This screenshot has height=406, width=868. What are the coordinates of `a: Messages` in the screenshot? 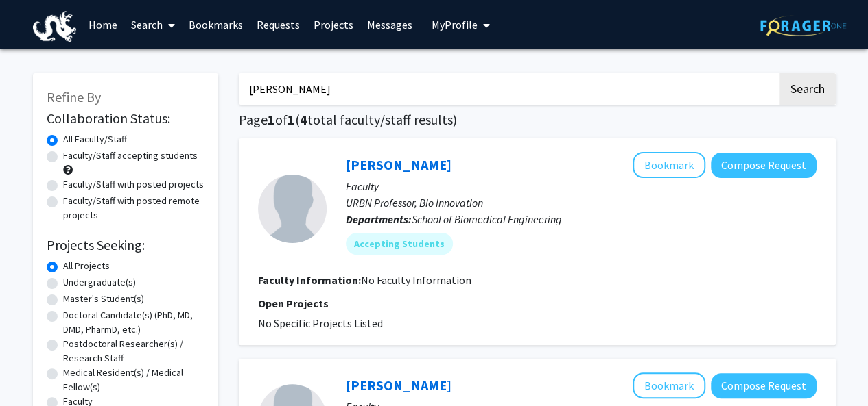 It's located at (389, 25).